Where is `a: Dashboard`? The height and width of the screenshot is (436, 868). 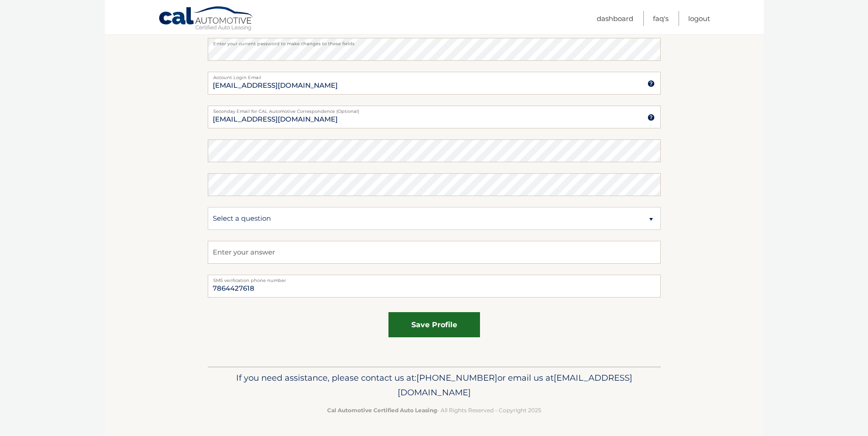 a: Dashboard is located at coordinates (615, 19).